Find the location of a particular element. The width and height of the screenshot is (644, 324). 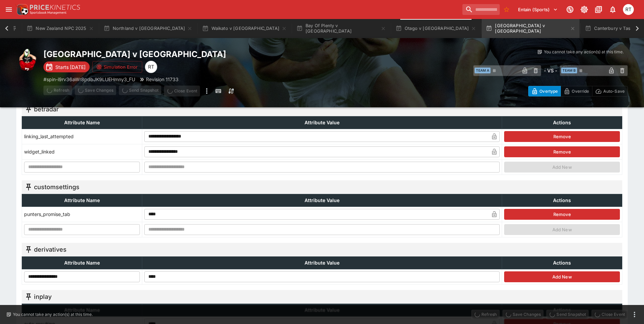

div: Start From is located at coordinates (578, 91).